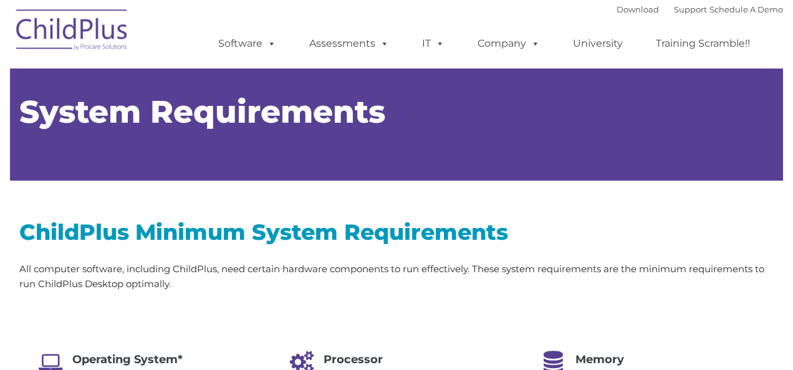 The height and width of the screenshot is (370, 793). What do you see at coordinates (72, 32) in the screenshot?
I see `img: ChildPlus by Procare Solutions` at bounding box center [72, 32].